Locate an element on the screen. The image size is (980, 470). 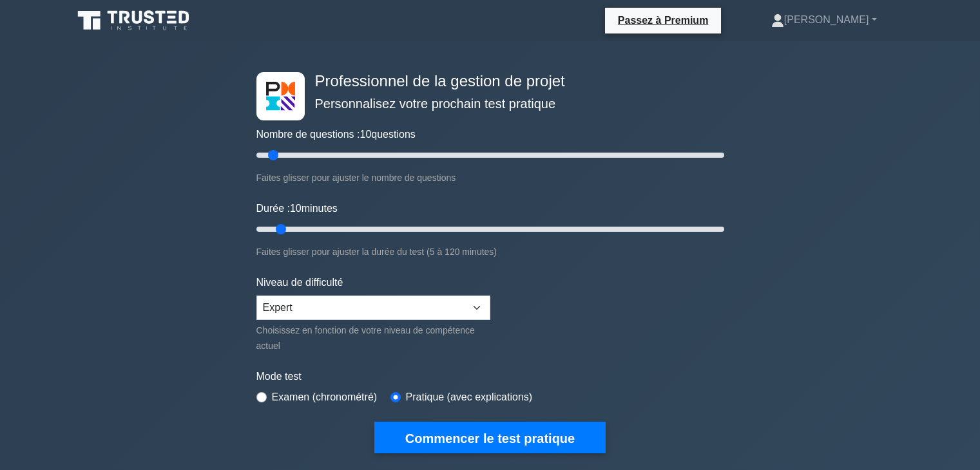
font: Professionnel de la gestion de projet is located at coordinates (440, 81).